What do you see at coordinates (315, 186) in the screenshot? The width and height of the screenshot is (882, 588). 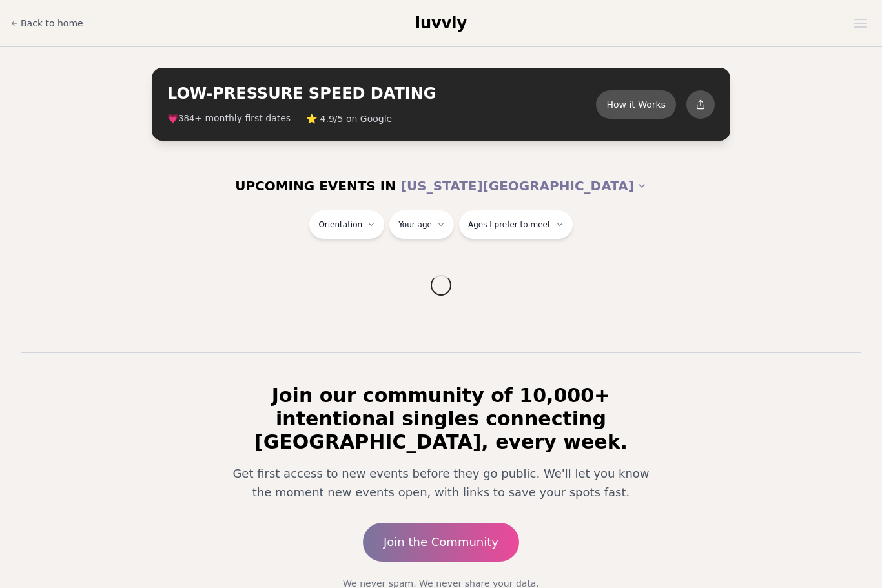 I see `span: UPCOMING EVENTS IN` at bounding box center [315, 186].